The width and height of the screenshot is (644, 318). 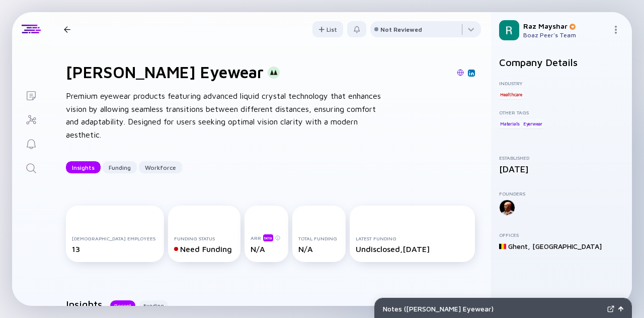 What do you see at coordinates (204, 249) in the screenshot?
I see `div: Need Funding` at bounding box center [204, 249].